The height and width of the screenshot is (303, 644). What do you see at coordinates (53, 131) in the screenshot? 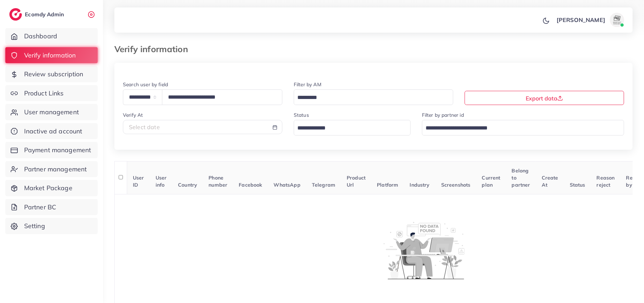
I see `span: Inactive ad account` at bounding box center [53, 131].